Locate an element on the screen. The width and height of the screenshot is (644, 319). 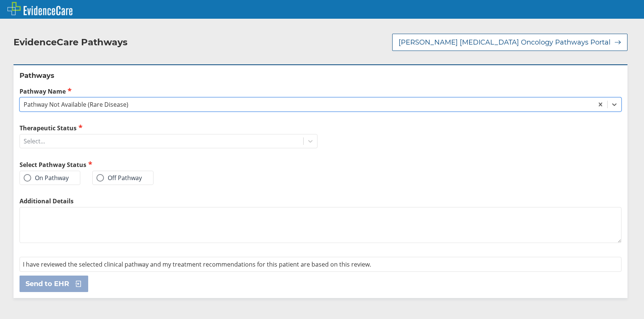
img: EvidenceCare is located at coordinates (40, 9).